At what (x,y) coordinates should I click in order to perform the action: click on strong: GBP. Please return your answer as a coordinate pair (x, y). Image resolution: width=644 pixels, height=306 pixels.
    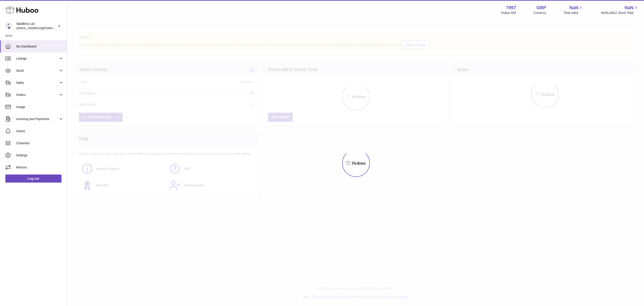
    Looking at the image, I should click on (541, 7).